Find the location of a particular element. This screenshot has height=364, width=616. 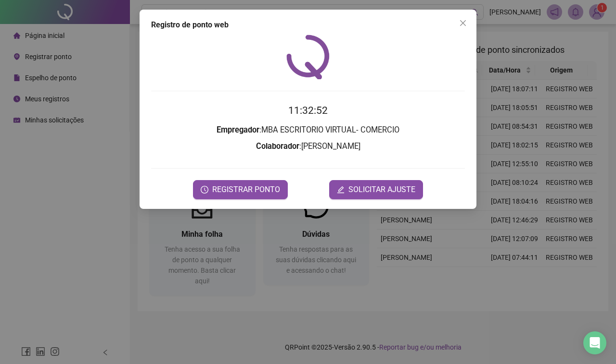

span: close is located at coordinates (463, 23).